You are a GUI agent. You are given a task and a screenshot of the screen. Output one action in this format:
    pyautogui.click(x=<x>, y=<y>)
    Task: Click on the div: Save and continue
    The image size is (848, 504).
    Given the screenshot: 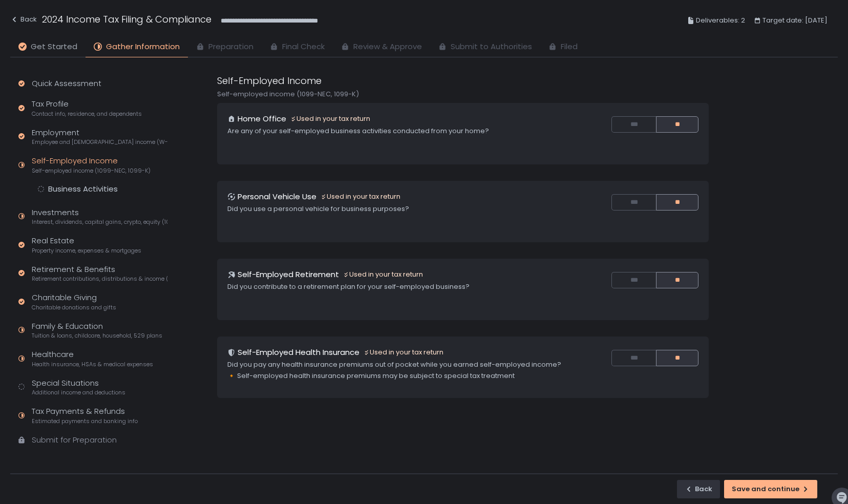 What is the action you would take?
    pyautogui.click(x=771, y=489)
    